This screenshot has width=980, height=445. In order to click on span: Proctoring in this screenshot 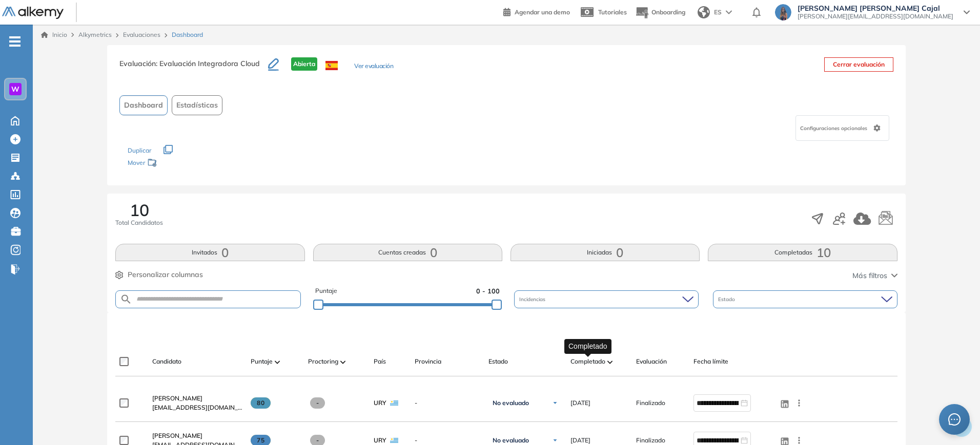, I will do `click(323, 362)`.